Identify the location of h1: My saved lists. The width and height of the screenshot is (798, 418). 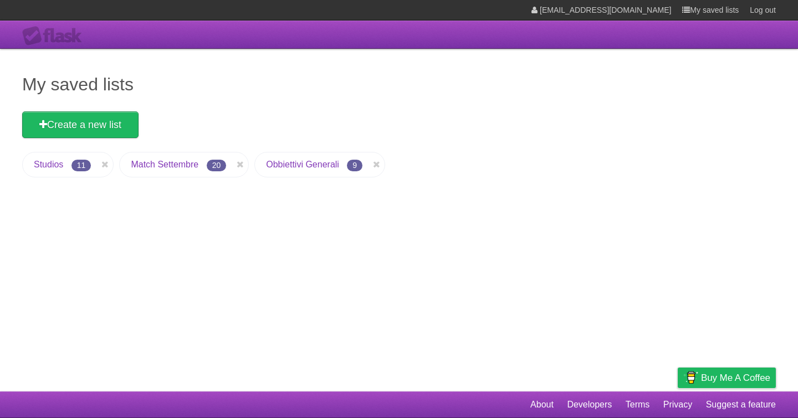
(399, 84).